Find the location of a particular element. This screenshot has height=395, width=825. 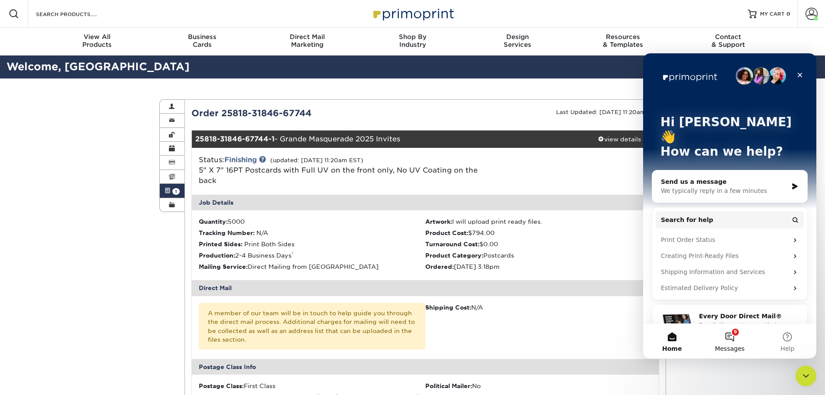

span: Reach the customers that matter most, for less. is located at coordinates (95, 276).